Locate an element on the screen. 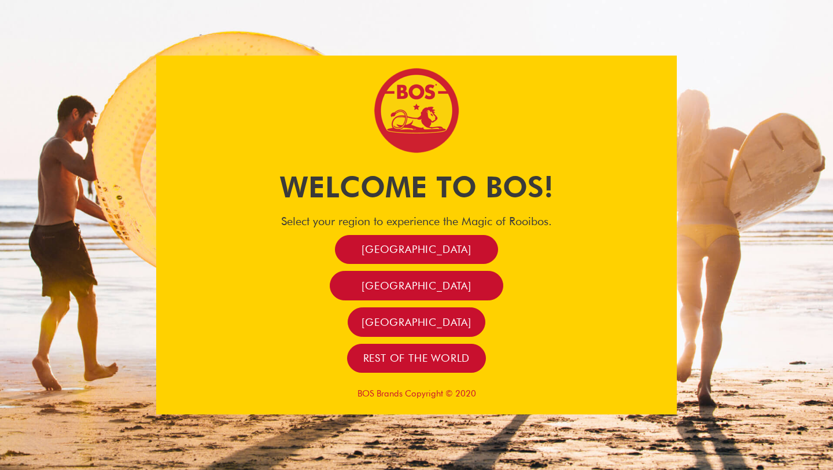  span: Rest of the world is located at coordinates (416, 357).